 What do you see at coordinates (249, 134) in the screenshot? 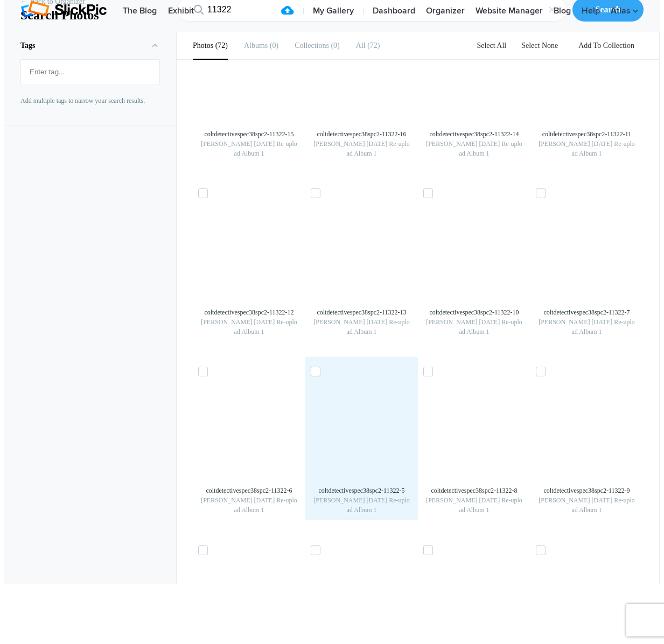
I see `div: coltdetectivespec38spc2-11322-15` at bounding box center [249, 134].